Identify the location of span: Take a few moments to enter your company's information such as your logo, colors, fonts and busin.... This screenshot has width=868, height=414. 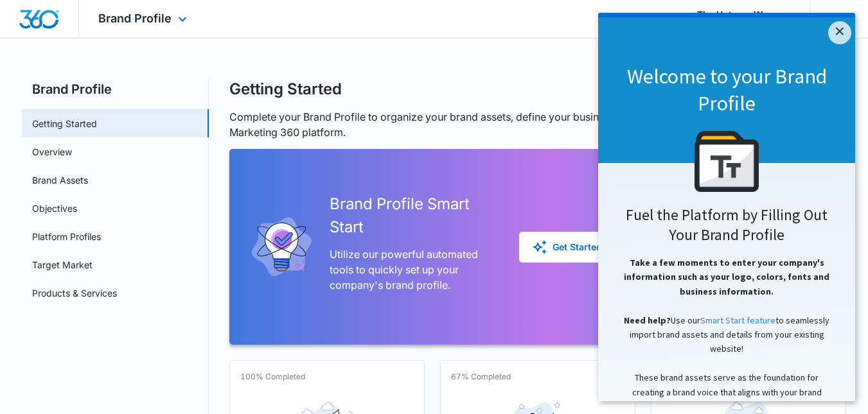
(129, 264).